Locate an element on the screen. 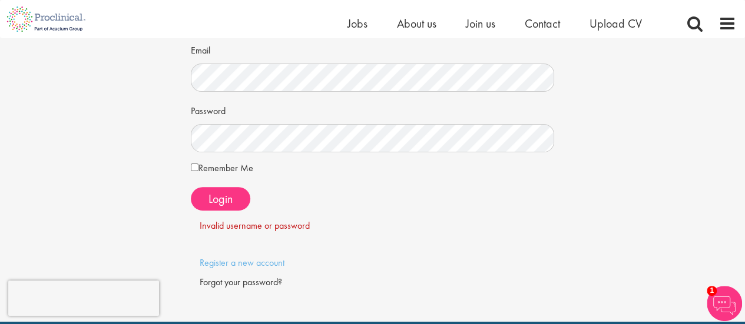 The image size is (745, 324). span: Contact is located at coordinates (542, 24).